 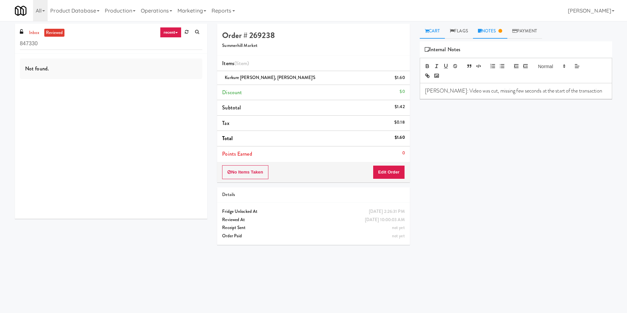 I want to click on span: Tax, so click(x=225, y=123).